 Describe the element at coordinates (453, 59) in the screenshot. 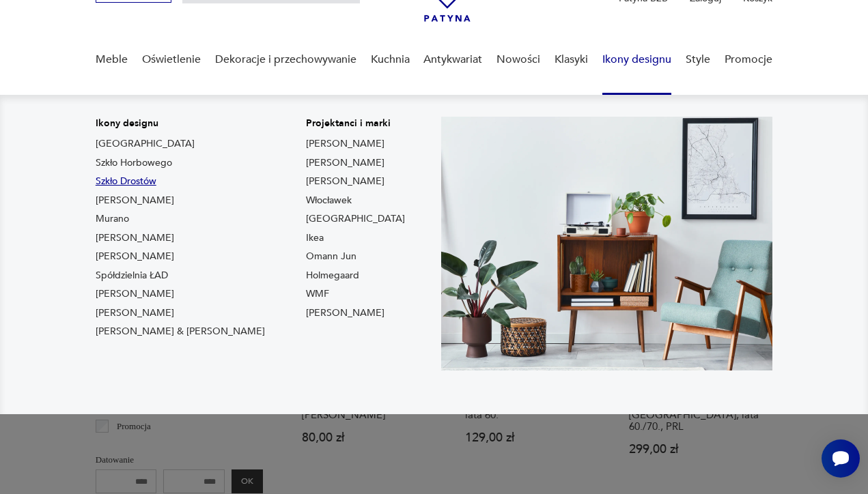

I see `a: Antykwariat` at that location.